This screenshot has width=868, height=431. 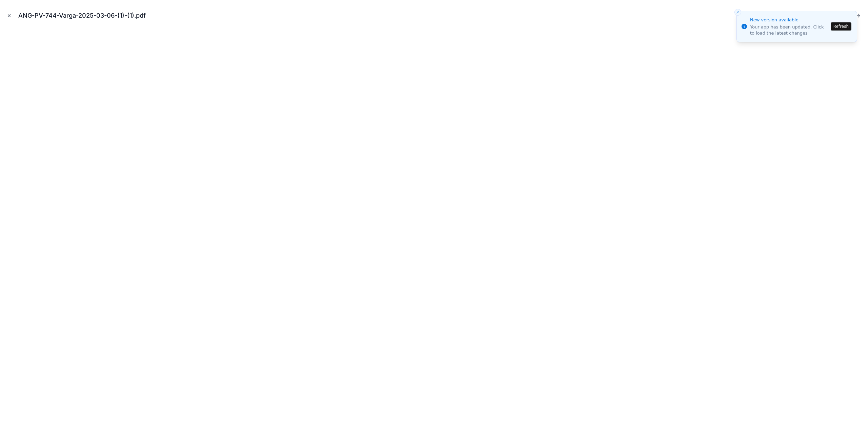 What do you see at coordinates (738, 12) in the screenshot?
I see `button: Close toast` at bounding box center [738, 12].